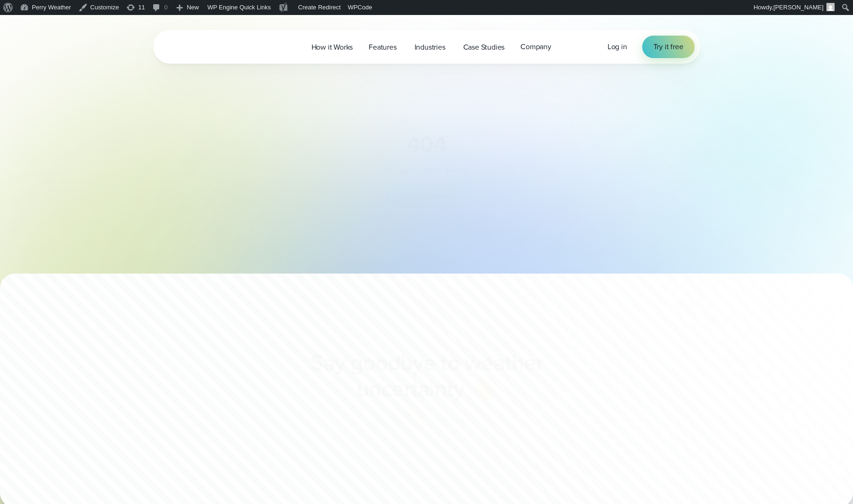 Image resolution: width=853 pixels, height=504 pixels. I want to click on span: Industries, so click(430, 48).